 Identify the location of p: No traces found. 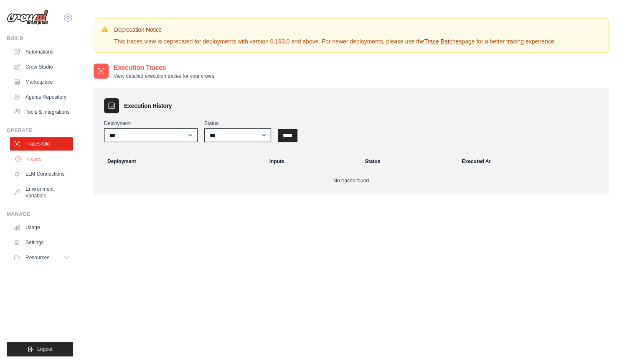
(351, 180).